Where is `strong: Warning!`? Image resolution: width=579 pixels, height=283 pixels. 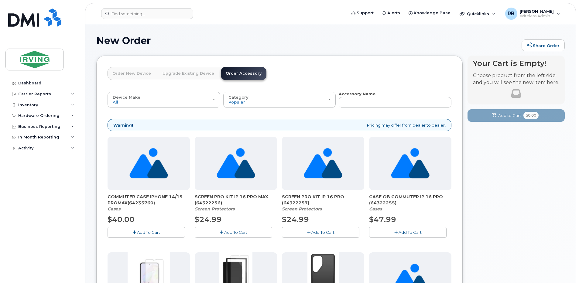
strong: Warning! is located at coordinates (123, 125).